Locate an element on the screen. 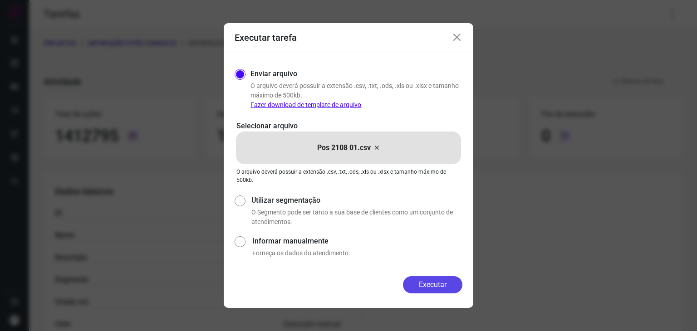 Image resolution: width=697 pixels, height=331 pixels. label: Utilizar segmentação is located at coordinates (357, 201).